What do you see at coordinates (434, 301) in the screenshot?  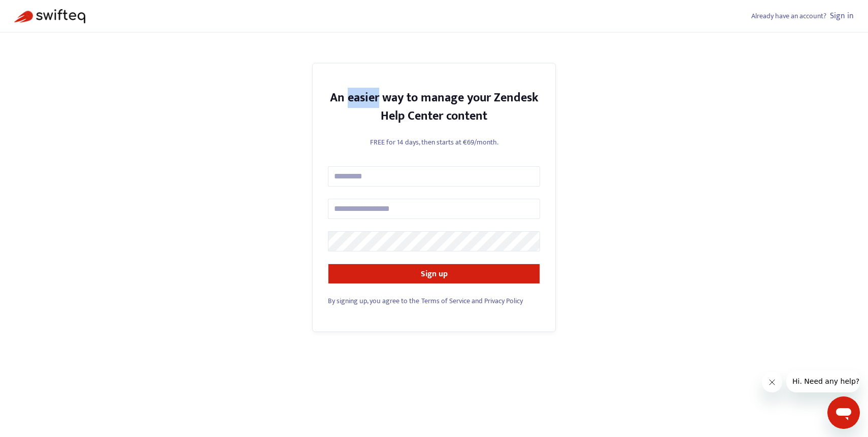 I see `div: and` at bounding box center [434, 301].